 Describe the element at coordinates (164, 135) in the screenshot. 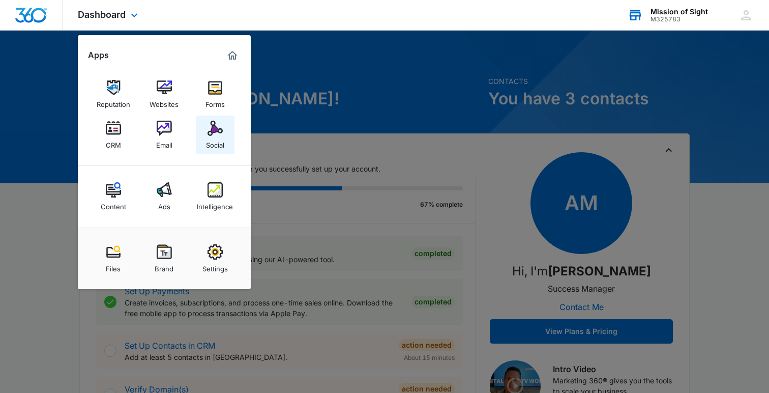

I see `a: Email` at that location.